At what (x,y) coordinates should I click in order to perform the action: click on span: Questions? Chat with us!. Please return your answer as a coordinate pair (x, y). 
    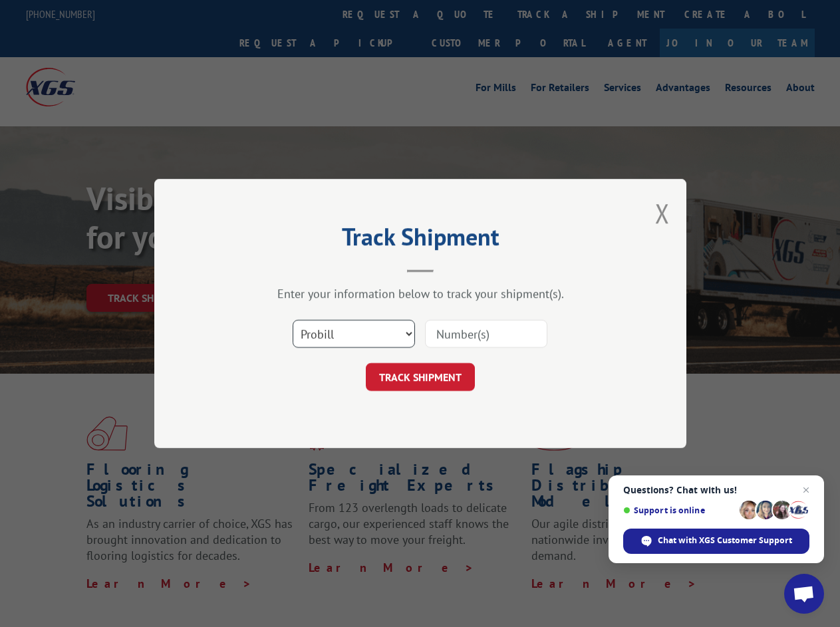
    Looking at the image, I should click on (716, 490).